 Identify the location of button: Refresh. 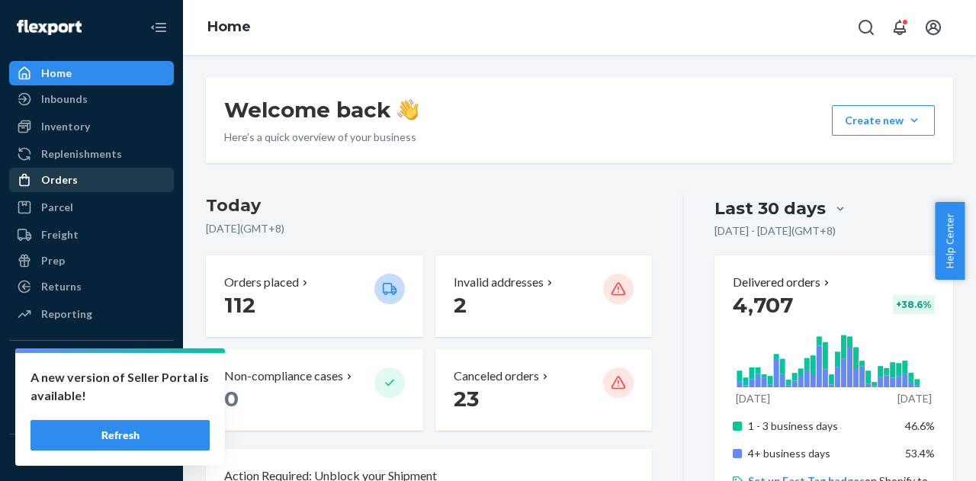
(120, 435).